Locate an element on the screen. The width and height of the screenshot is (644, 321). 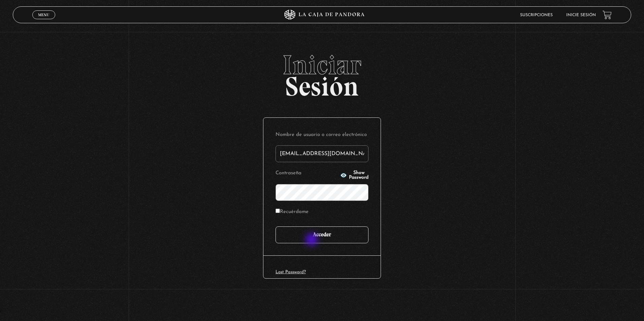
span: Show Password is located at coordinates (359, 176).